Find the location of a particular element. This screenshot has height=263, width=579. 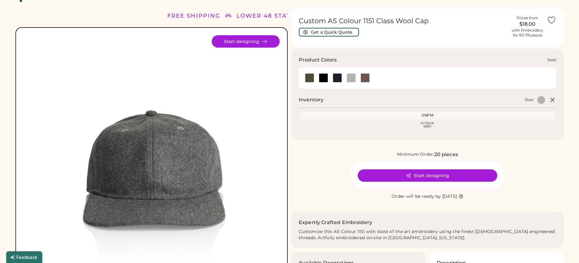

h1: Custom AS Colour 1151 Class Wool Cap is located at coordinates (404, 21).